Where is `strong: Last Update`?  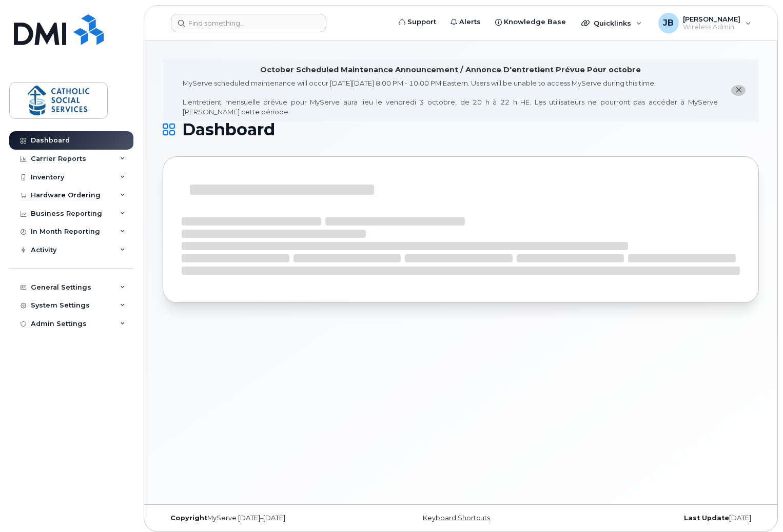 strong: Last Update is located at coordinates (707, 518).